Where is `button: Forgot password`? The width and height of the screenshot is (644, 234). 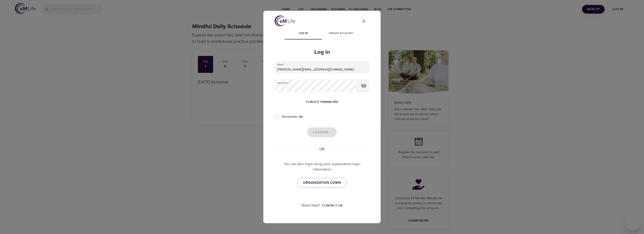 button: Forgot password is located at coordinates (322, 102).